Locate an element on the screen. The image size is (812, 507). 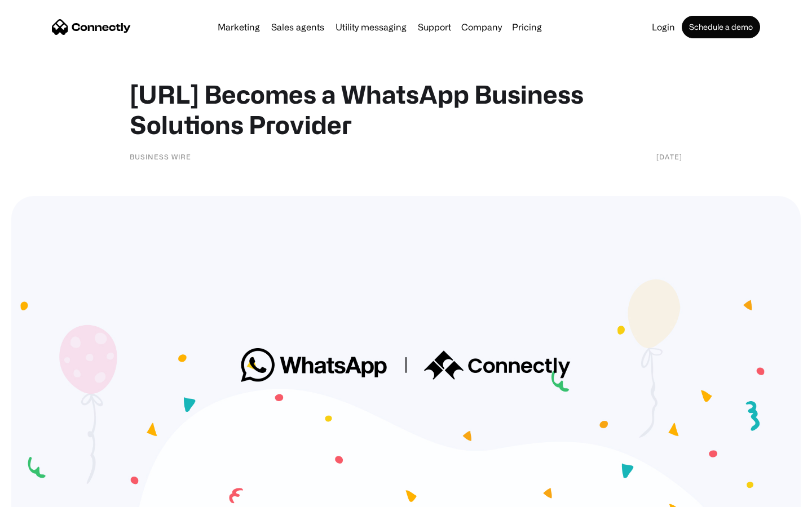
aside: Language selected: English is located at coordinates (40, 496).